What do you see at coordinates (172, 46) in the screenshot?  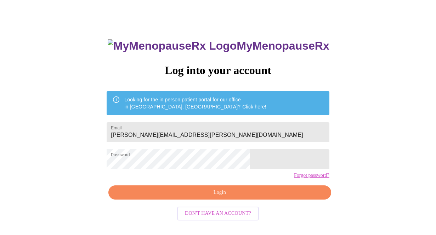 I see `img: MyMenopauseRx Logo` at bounding box center [172, 46].